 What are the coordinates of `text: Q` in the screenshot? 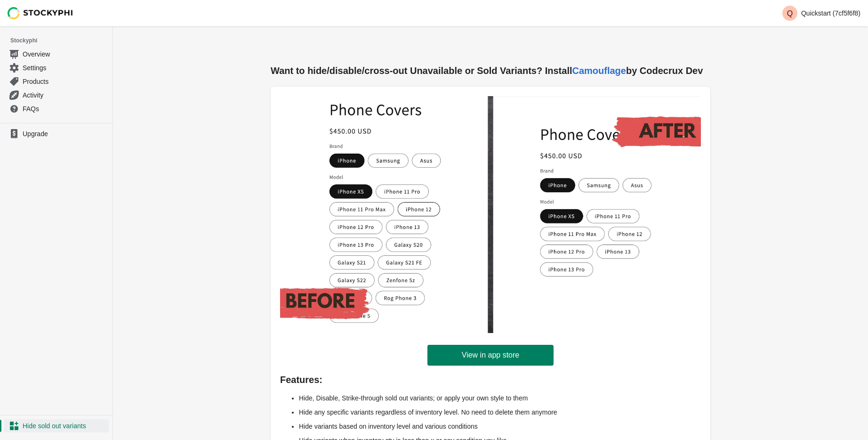 It's located at (790, 13).